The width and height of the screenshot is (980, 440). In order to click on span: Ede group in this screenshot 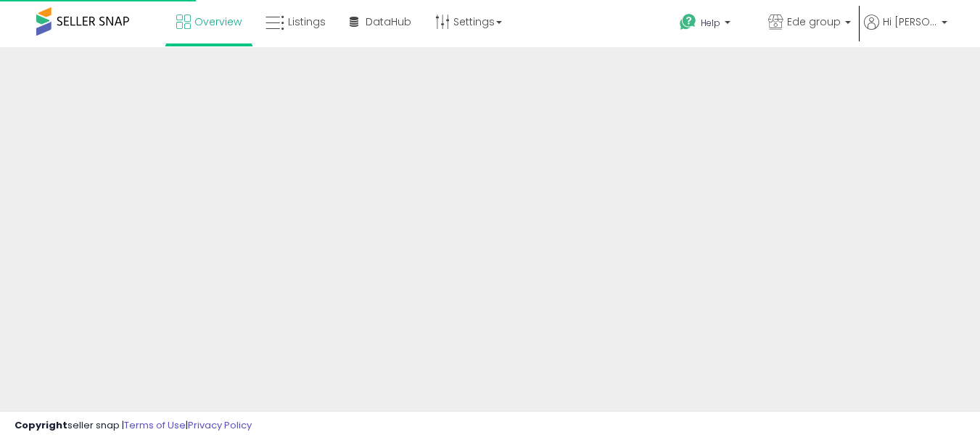, I will do `click(814, 22)`.